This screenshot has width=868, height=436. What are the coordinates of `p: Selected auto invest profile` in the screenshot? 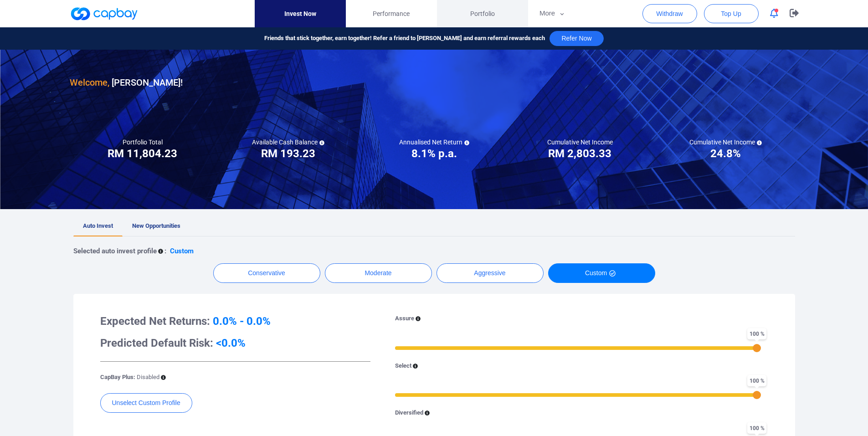 It's located at (114, 251).